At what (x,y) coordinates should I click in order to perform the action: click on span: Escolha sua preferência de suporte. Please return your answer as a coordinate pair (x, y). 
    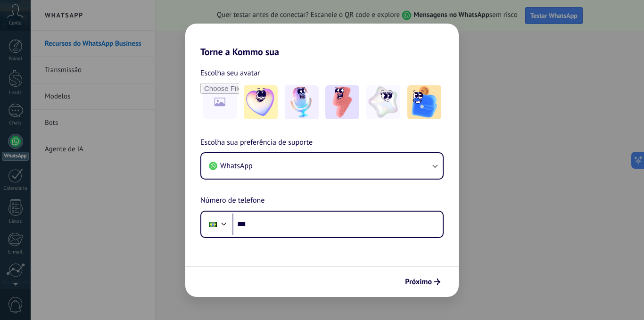
    Looking at the image, I should click on (256, 143).